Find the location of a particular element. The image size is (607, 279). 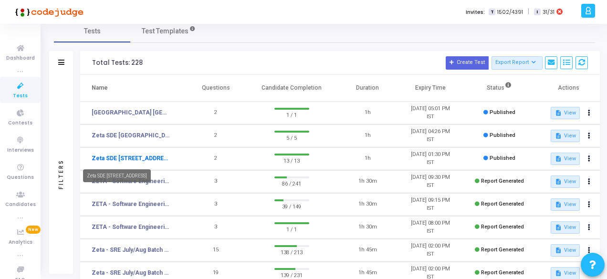

th: Expiry Time is located at coordinates (431, 88).